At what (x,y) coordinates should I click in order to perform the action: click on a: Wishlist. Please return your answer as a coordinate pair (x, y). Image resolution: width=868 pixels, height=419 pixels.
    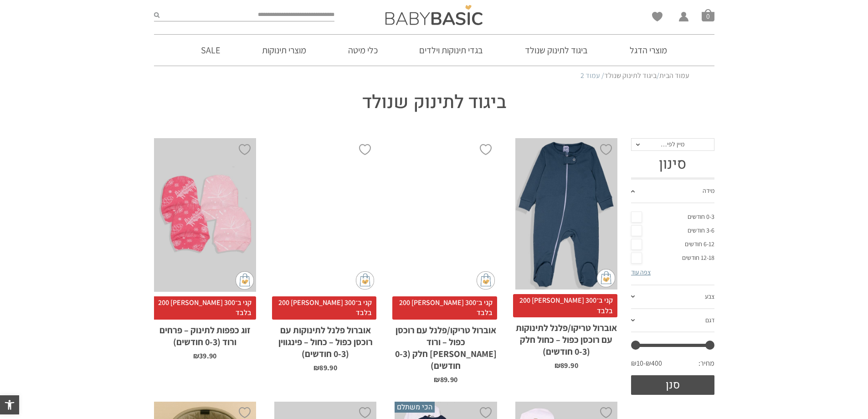
    Looking at the image, I should click on (657, 16).